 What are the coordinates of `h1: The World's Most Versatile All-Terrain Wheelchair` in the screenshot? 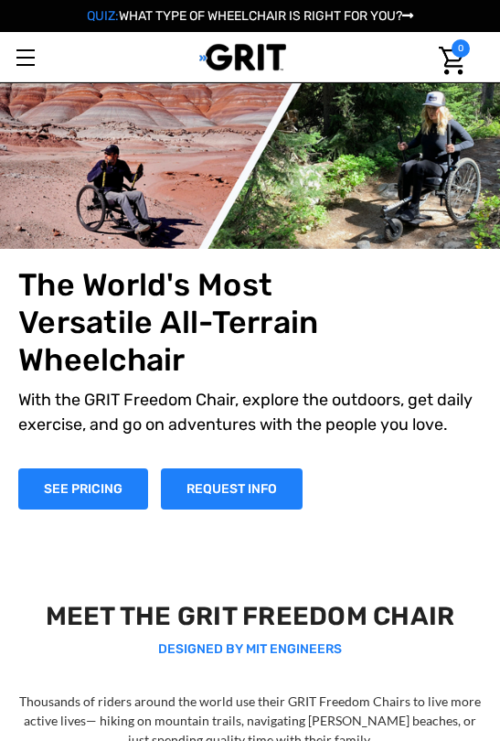 It's located at (204, 323).